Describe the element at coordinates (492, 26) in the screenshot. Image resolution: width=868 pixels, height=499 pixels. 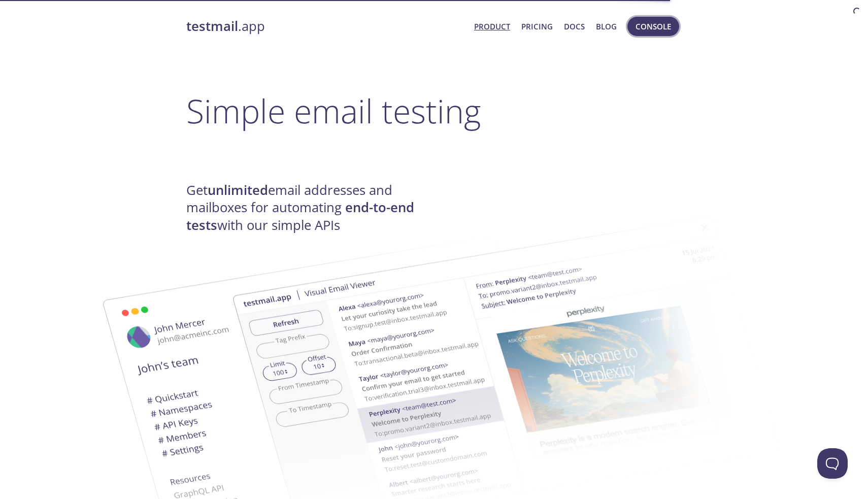
I see `a: Product` at that location.